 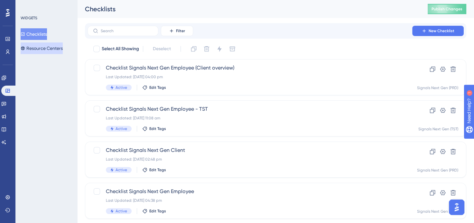 I want to click on img: launcher-image-alternative-text, so click(x=10, y=10).